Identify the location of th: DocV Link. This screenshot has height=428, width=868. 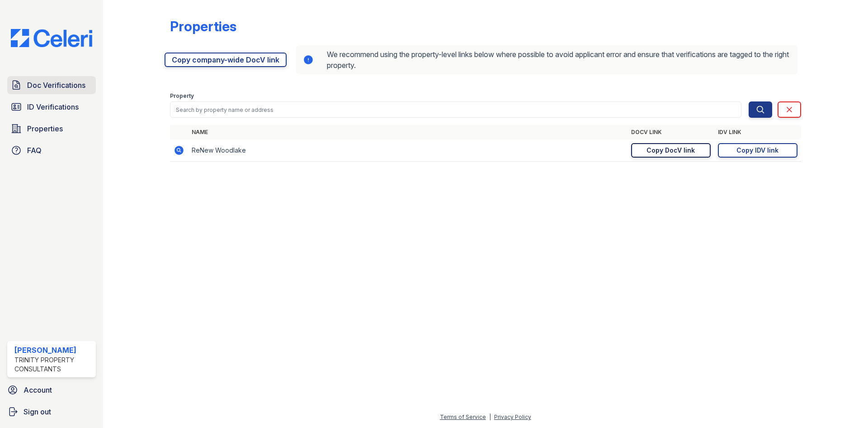
(671, 132).